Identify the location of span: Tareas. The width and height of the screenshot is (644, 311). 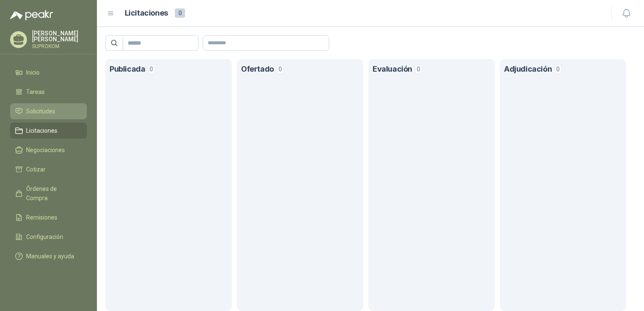
(35, 92).